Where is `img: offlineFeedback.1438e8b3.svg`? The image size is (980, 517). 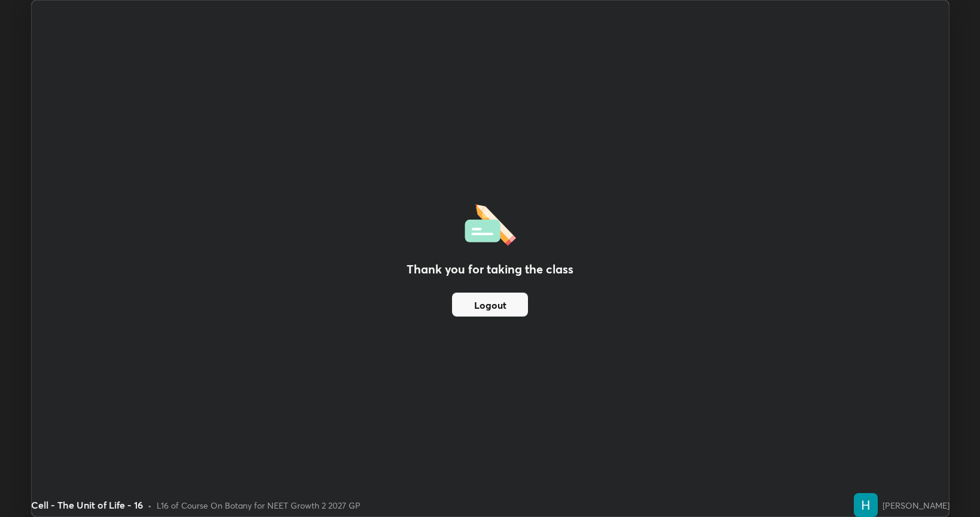 img: offlineFeedback.1438e8b3.svg is located at coordinates (490, 223).